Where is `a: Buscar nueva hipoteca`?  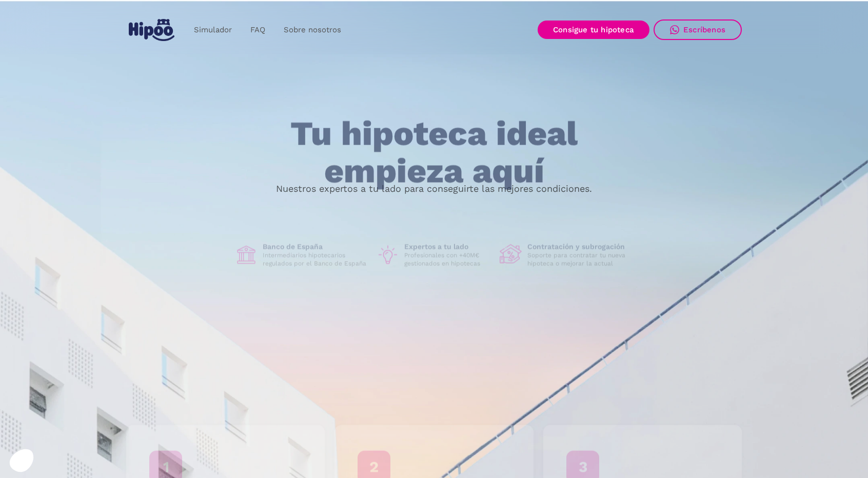
a: Buscar nueva hipoteca is located at coordinates (355, 266).